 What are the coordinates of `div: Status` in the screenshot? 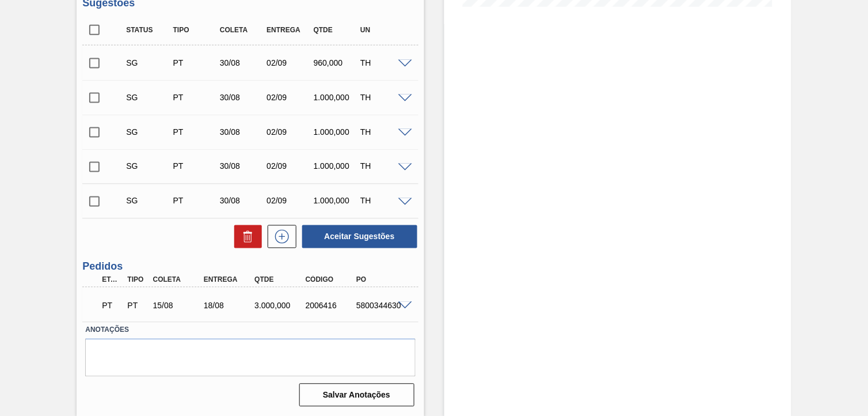 It's located at (149, 30).